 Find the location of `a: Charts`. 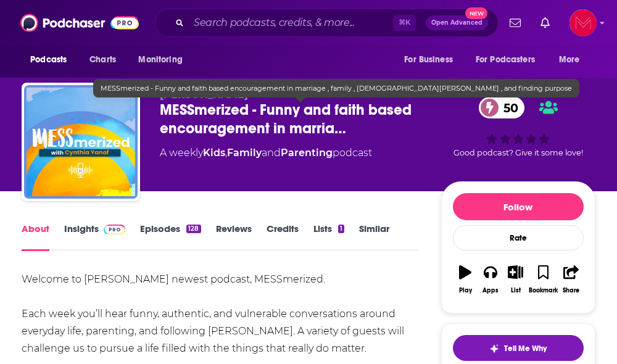

a: Charts is located at coordinates (103, 60).